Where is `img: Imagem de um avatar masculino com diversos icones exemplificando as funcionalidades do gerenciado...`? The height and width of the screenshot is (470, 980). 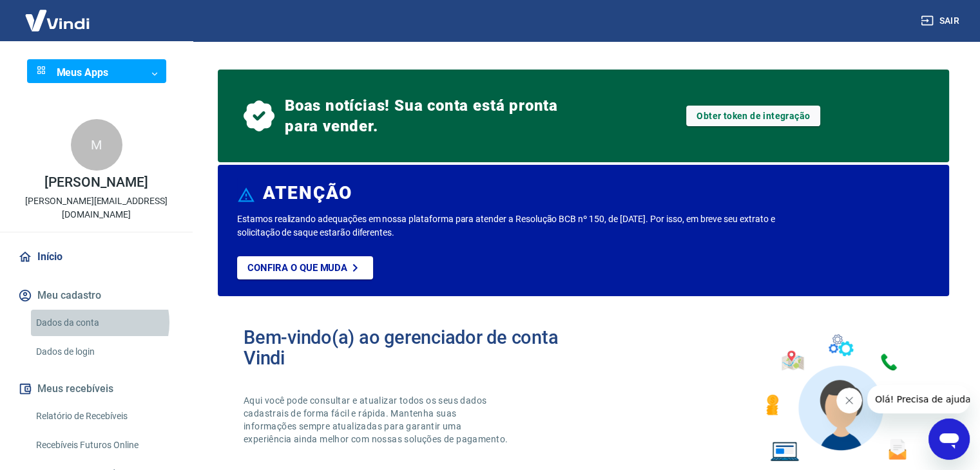 img: Imagem de um avatar masculino com diversos icones exemplificando as funcionalidades do gerenciado... is located at coordinates (839, 398).